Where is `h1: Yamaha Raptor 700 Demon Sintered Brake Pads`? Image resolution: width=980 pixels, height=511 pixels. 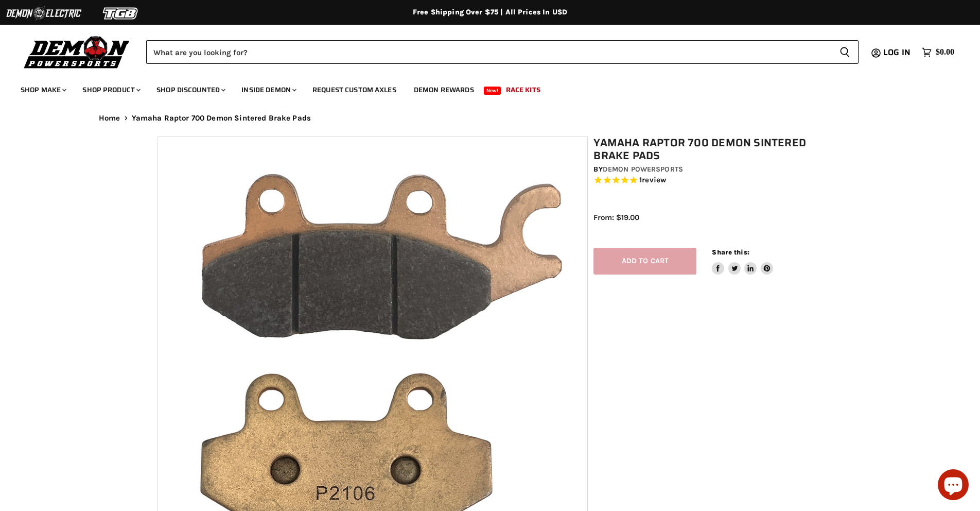 h1: Yamaha Raptor 700 Demon Sintered Brake Pads is located at coordinates (711, 149).